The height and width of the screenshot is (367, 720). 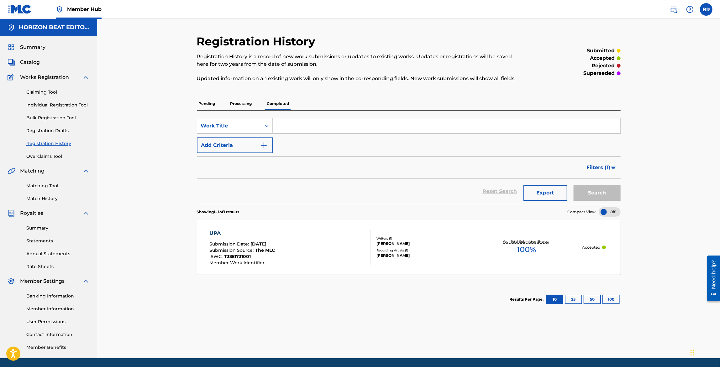 I want to click on a: Rate Sheets, so click(x=58, y=267).